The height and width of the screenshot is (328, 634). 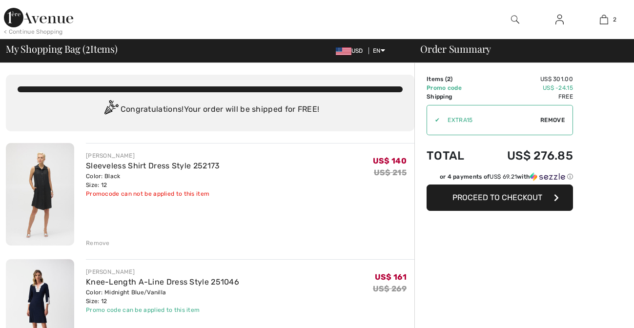 I want to click on s: US$ 269, so click(x=389, y=288).